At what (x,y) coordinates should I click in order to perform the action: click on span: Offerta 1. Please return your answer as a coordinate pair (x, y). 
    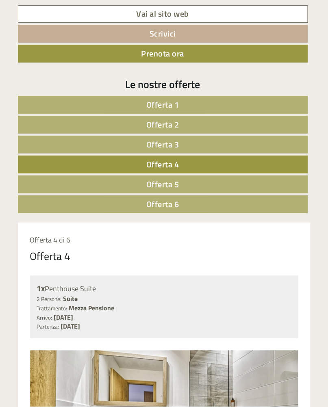
    Looking at the image, I should click on (163, 104).